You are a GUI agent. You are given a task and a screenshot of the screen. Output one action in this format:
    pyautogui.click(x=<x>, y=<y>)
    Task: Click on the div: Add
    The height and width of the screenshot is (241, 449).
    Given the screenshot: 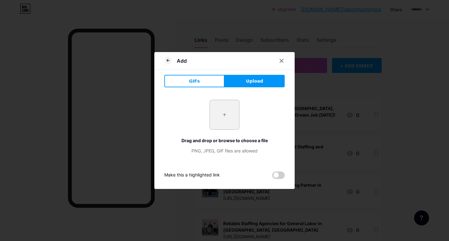 What is the action you would take?
    pyautogui.click(x=182, y=61)
    